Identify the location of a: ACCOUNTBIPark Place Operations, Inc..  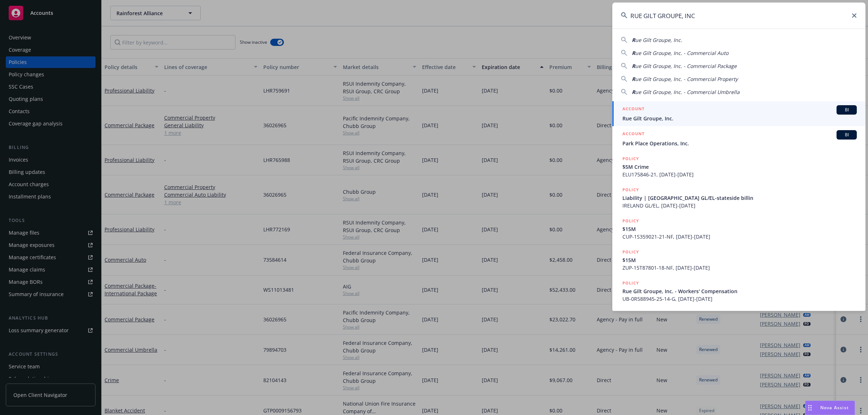
(739, 139).